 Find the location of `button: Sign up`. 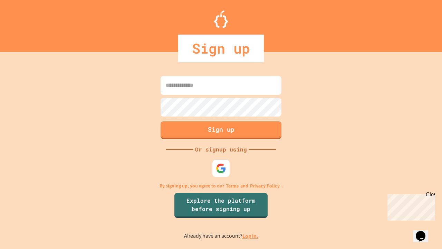

button: Sign up is located at coordinates (221, 130).